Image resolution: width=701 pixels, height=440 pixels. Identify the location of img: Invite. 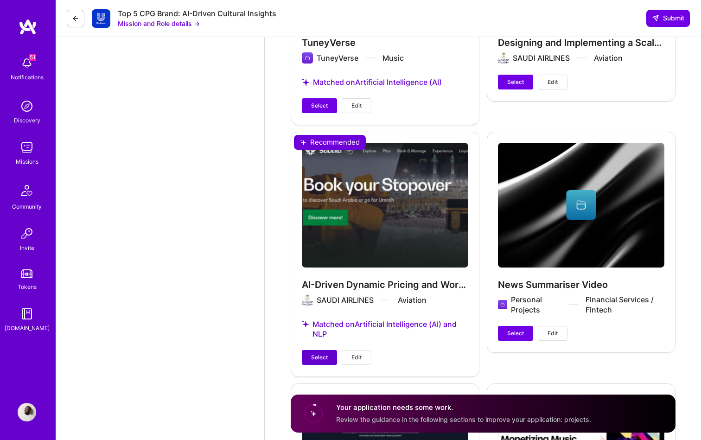
(27, 234).